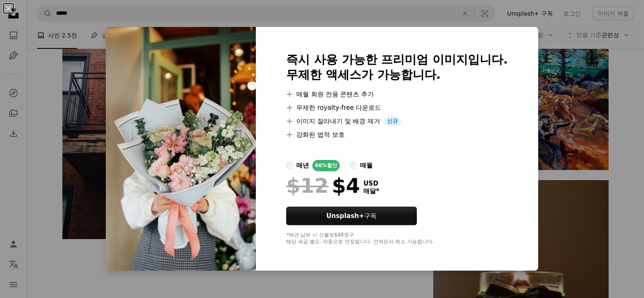 The image size is (644, 298). What do you see at coordinates (397, 108) in the screenshot?
I see `li: 무제한 royalty-free 다운로드` at bounding box center [397, 108].